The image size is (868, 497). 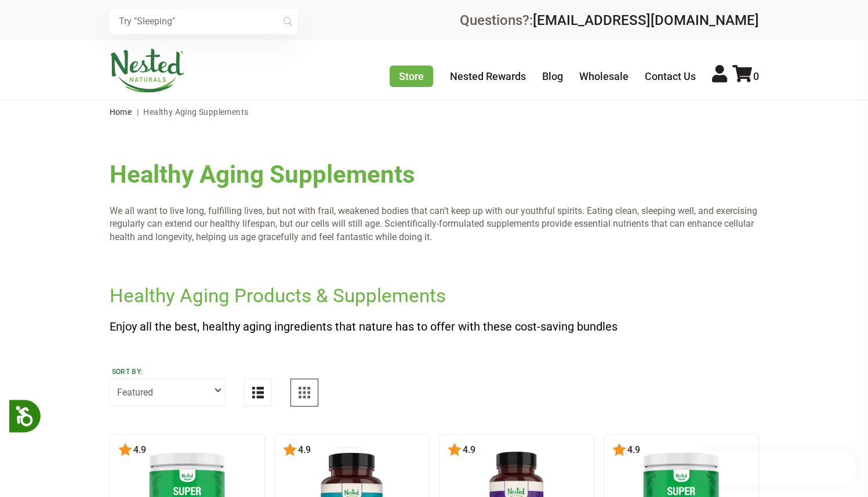 I want to click on span: Healthy Aging Supplements, so click(x=195, y=112).